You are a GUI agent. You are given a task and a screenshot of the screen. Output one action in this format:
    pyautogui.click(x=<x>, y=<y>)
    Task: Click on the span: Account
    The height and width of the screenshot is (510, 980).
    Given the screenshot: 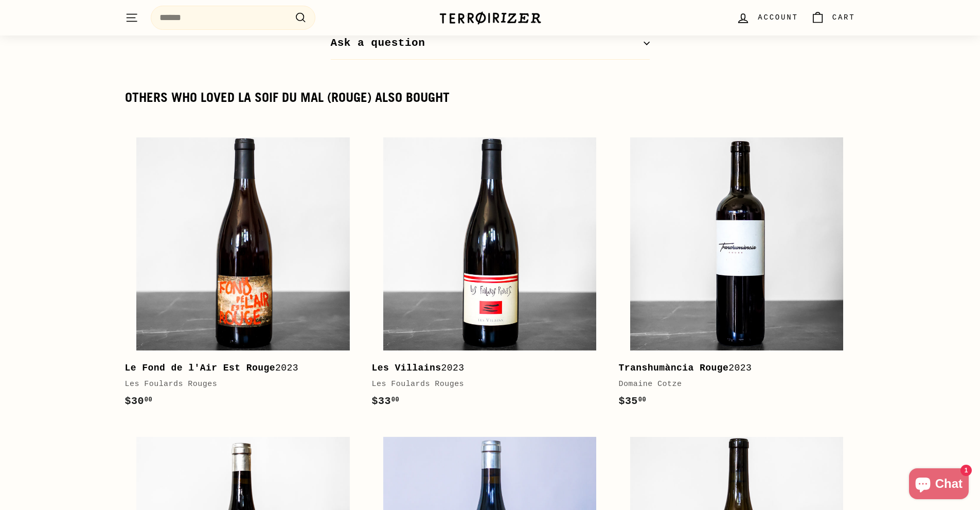 What is the action you would take?
    pyautogui.click(x=778, y=17)
    